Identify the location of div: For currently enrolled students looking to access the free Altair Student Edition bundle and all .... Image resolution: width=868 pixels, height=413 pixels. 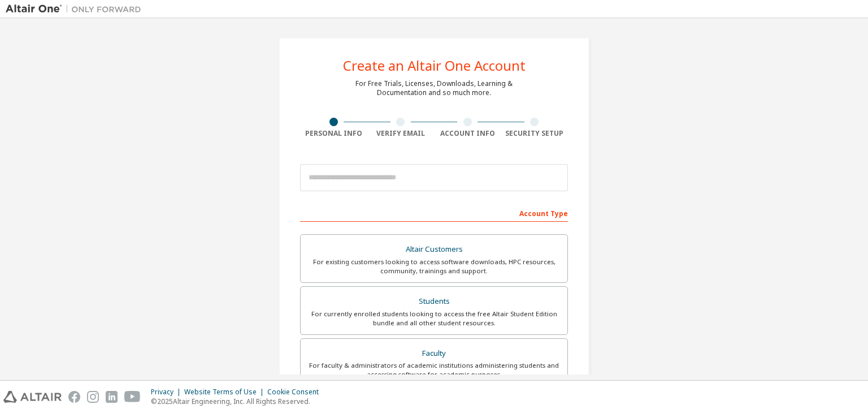
(434, 318).